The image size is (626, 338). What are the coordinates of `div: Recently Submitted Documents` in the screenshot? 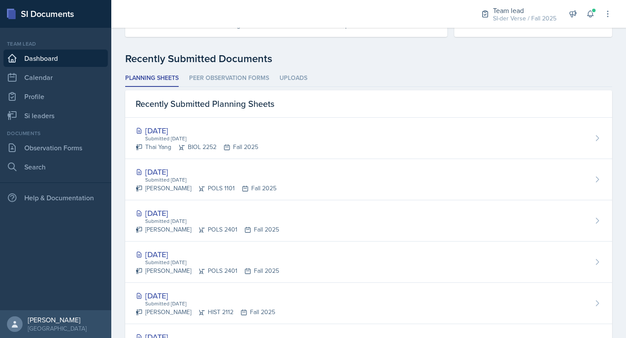 It's located at (369, 59).